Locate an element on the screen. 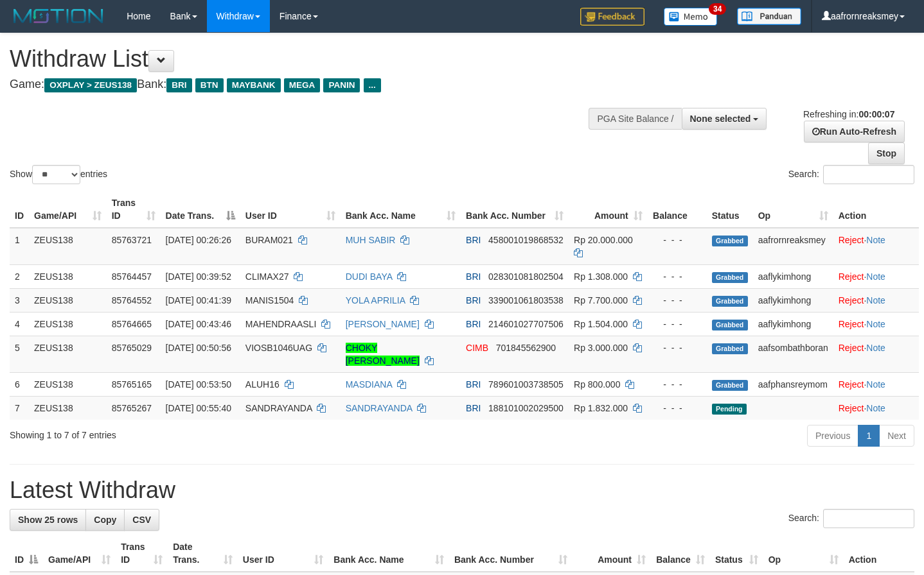 The image size is (924, 575). th: Balance: activate to sort column ascending is located at coordinates (680, 553).